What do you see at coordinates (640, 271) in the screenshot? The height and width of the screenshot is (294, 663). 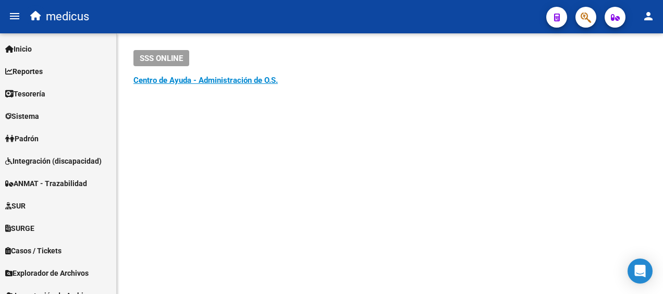 I see `div: Open Intercom Messenger` at bounding box center [640, 271].